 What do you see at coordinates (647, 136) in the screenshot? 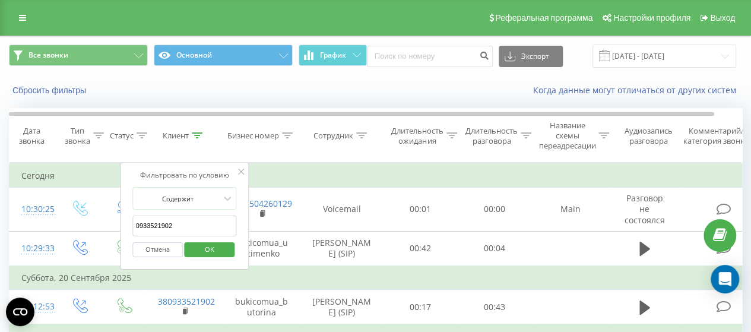
I see `div: Аудиозапись разговора` at bounding box center [647, 136].